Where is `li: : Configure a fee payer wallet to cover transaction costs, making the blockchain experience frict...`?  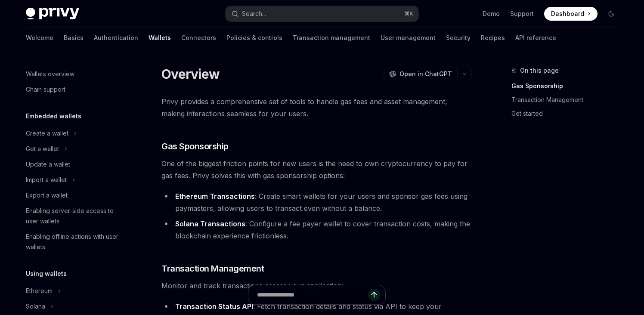
li: : Configure a fee payer wallet to cover transaction costs, making the blockchain experience frict... is located at coordinates (317, 230).